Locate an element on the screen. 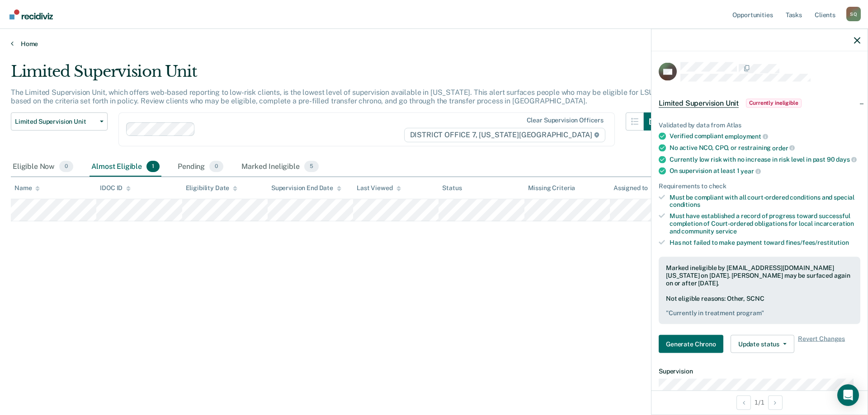  span: year is located at coordinates (751, 171).